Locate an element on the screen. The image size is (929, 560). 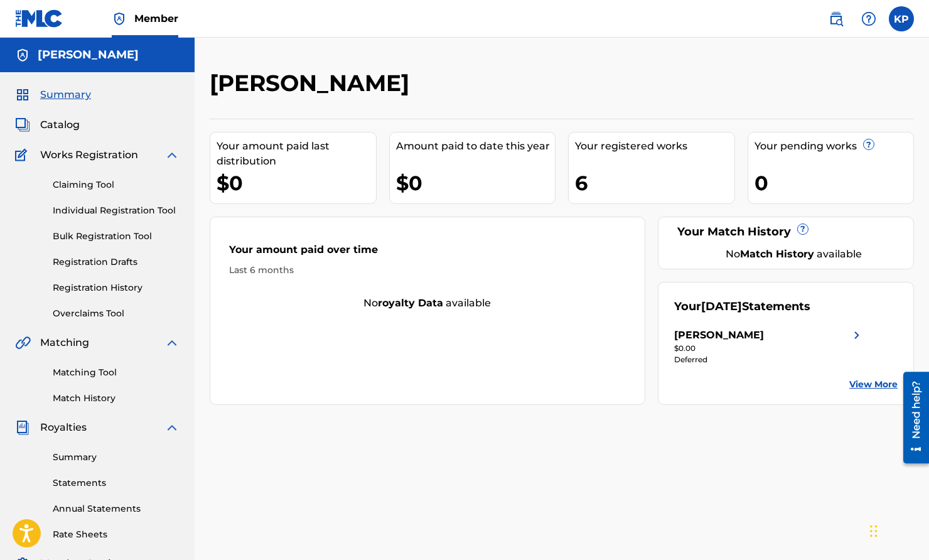
img: Matching is located at coordinates (23, 343).